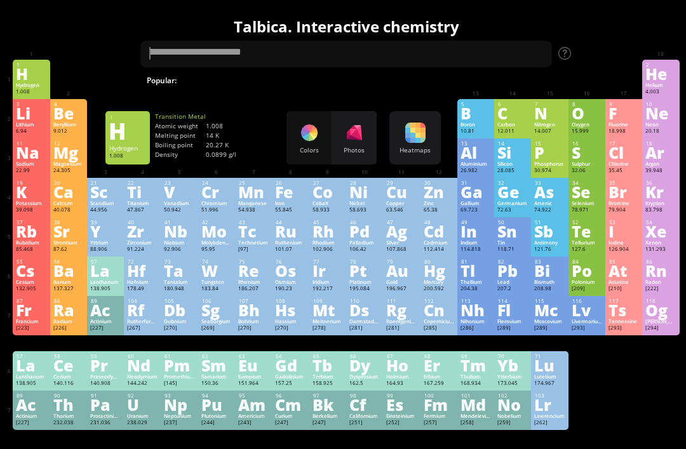 This screenshot has height=449, width=686. Describe the element at coordinates (328, 249) in the screenshot. I see `div: 102.906` at that location.